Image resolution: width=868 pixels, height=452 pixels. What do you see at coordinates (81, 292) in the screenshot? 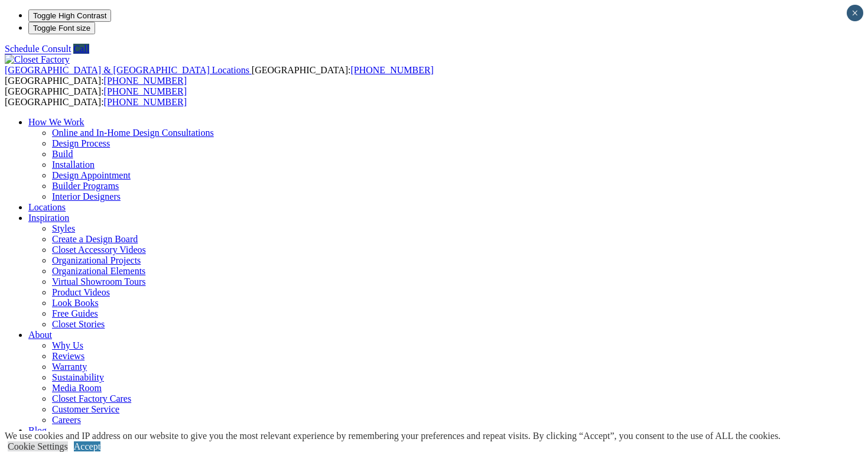
I see `a: Product Videos` at bounding box center [81, 292].